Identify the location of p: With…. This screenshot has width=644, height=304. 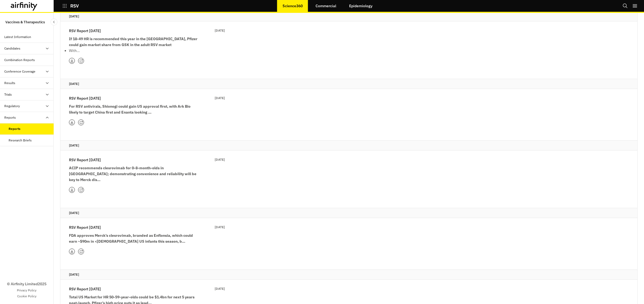
(133, 51).